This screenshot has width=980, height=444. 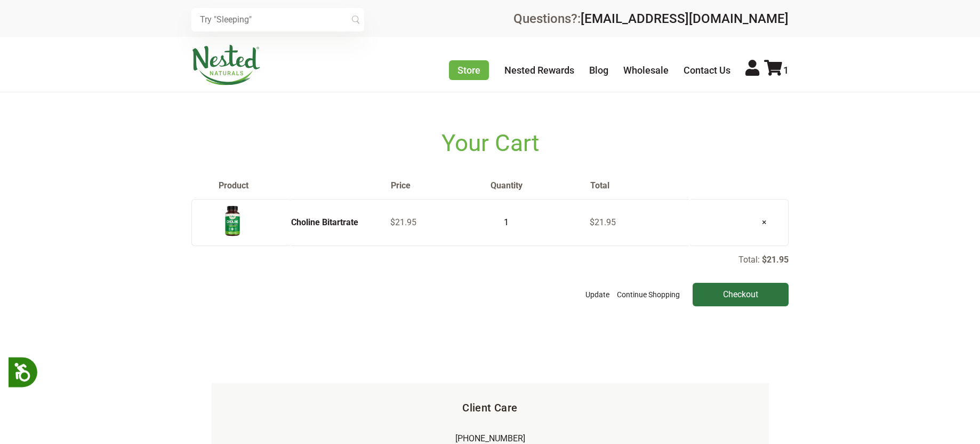 What do you see at coordinates (707, 70) in the screenshot?
I see `a: Contact Us` at bounding box center [707, 70].